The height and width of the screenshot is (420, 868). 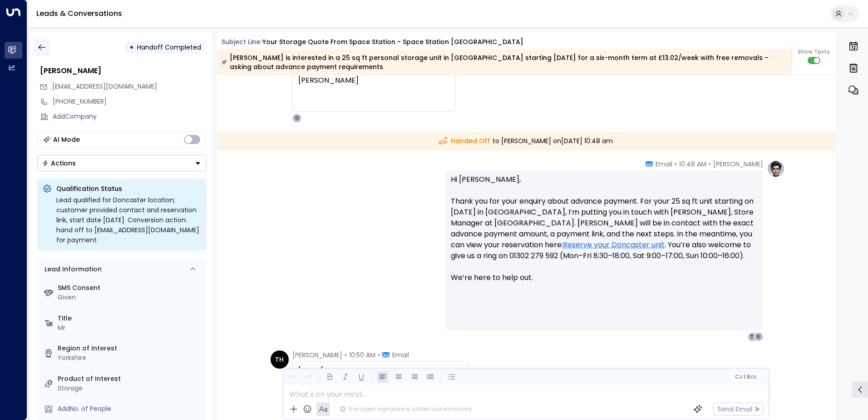 I want to click on div: Button group with a nested menu, so click(x=122, y=163).